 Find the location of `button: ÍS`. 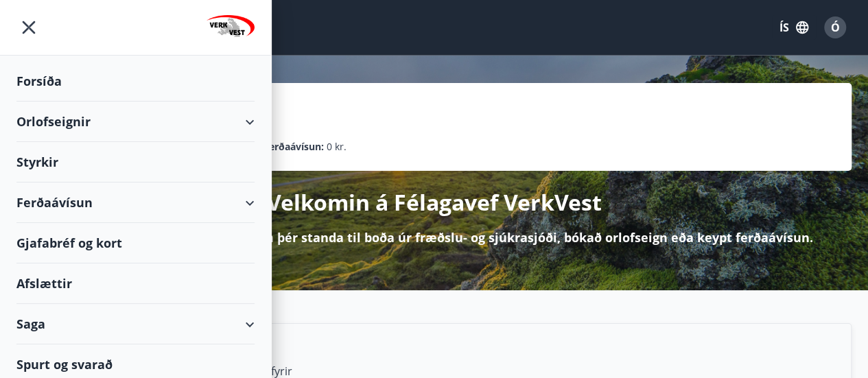

button: ÍS is located at coordinates (793, 28).